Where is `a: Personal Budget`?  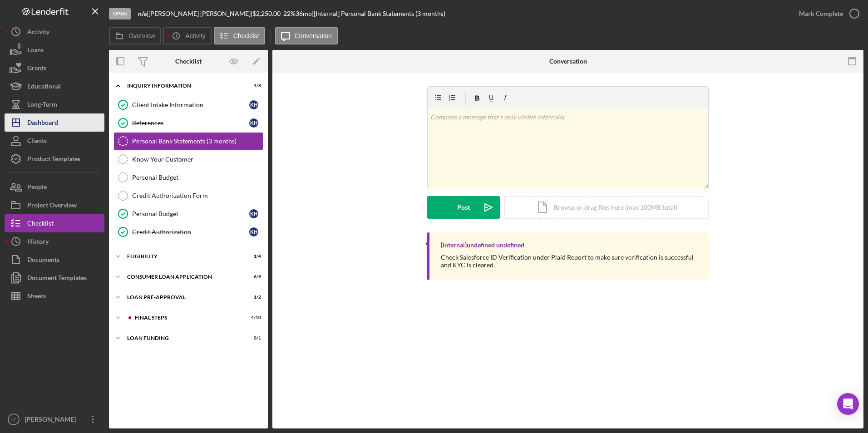 a: Personal Budget is located at coordinates (188, 177).